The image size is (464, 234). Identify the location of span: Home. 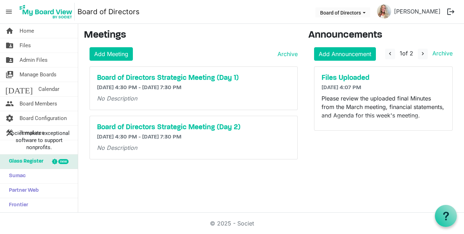
(27, 31).